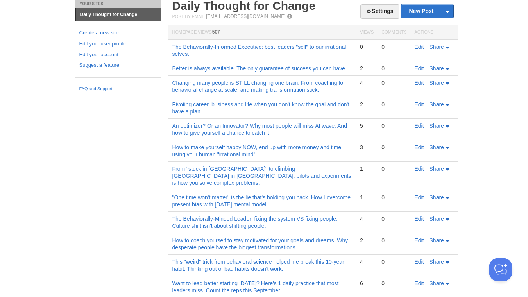 The image size is (528, 297). I want to click on a: FAQ and Support, so click(118, 89).